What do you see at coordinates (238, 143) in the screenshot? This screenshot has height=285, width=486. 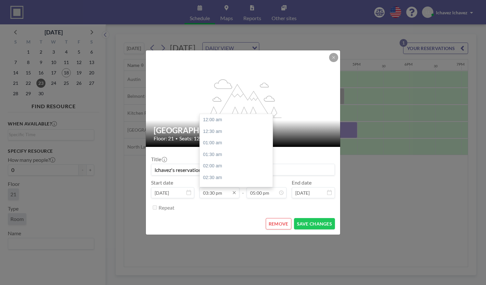 I see `div: 01:00 am` at bounding box center [238, 143].